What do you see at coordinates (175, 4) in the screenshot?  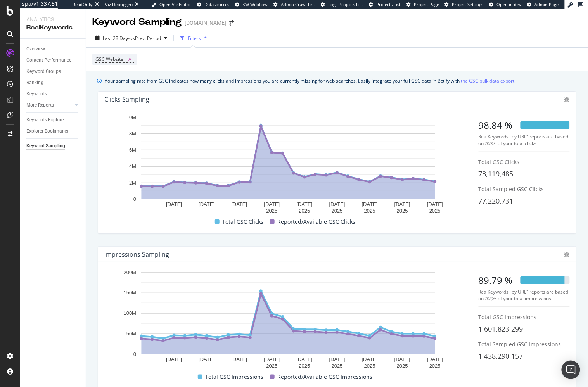 I see `span: Open Viz Editor` at bounding box center [175, 4].